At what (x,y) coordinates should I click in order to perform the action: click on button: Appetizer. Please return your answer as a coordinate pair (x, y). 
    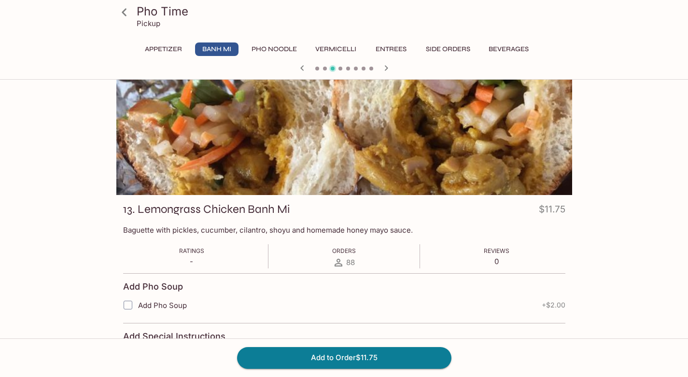
    Looking at the image, I should click on (163, 49).